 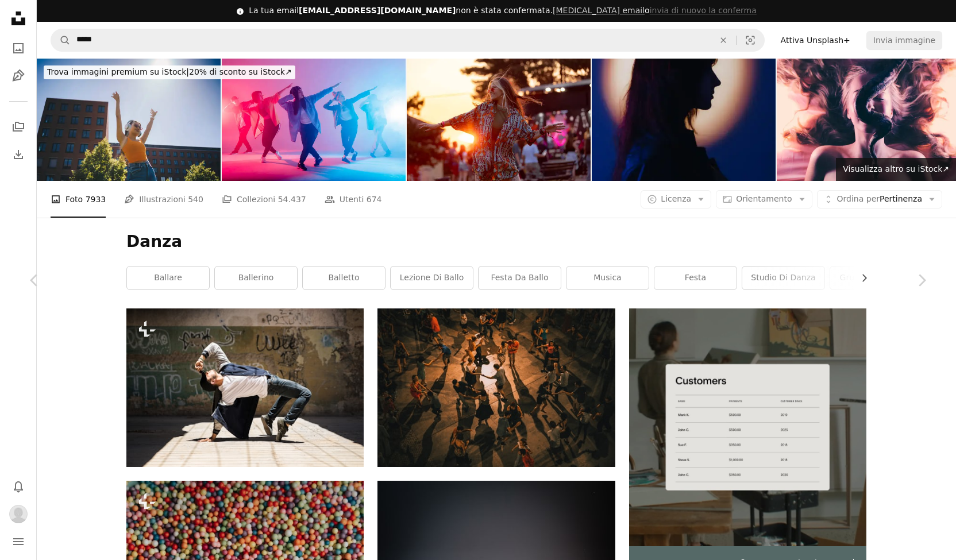 What do you see at coordinates (496, 387) in the screenshot?
I see `img: gruppo di persone che ballano` at bounding box center [496, 387].